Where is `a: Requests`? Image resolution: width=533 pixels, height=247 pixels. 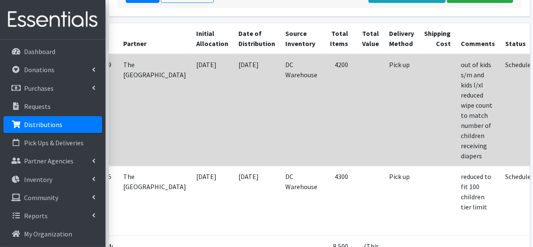 a: Requests is located at coordinates (53, 106).